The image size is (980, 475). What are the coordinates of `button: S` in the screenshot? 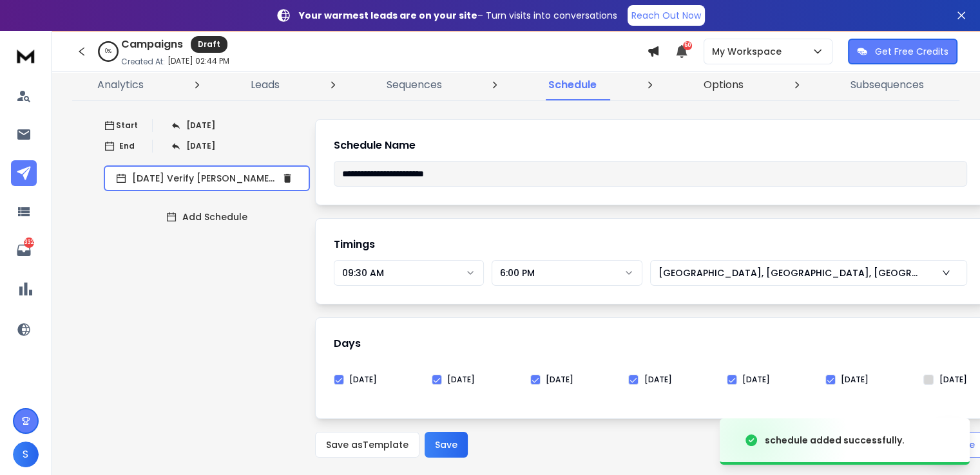 It's located at (25, 455).